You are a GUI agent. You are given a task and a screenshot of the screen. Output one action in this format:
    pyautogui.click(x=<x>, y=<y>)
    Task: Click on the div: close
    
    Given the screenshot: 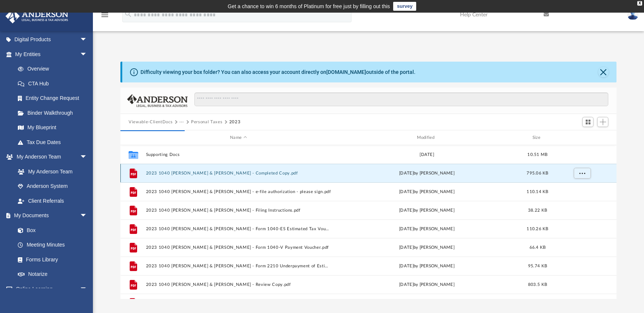 What is the action you would take?
    pyautogui.click(x=640, y=3)
    